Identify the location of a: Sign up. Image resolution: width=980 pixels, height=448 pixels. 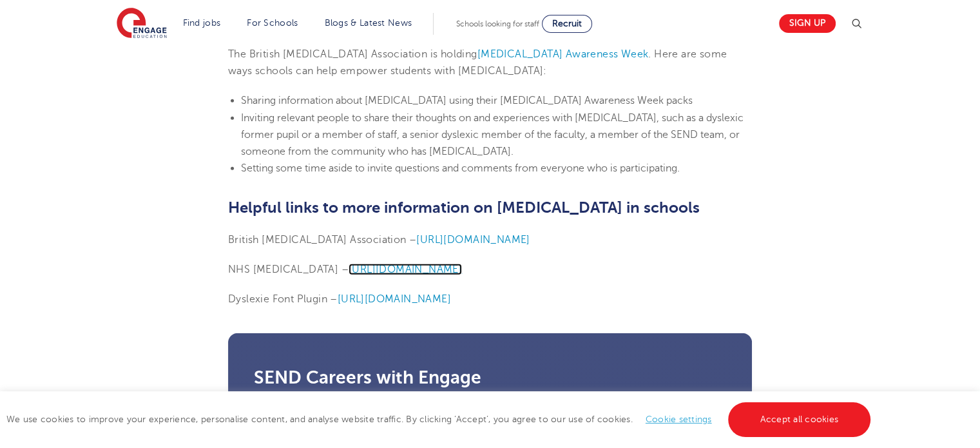
(807, 23).